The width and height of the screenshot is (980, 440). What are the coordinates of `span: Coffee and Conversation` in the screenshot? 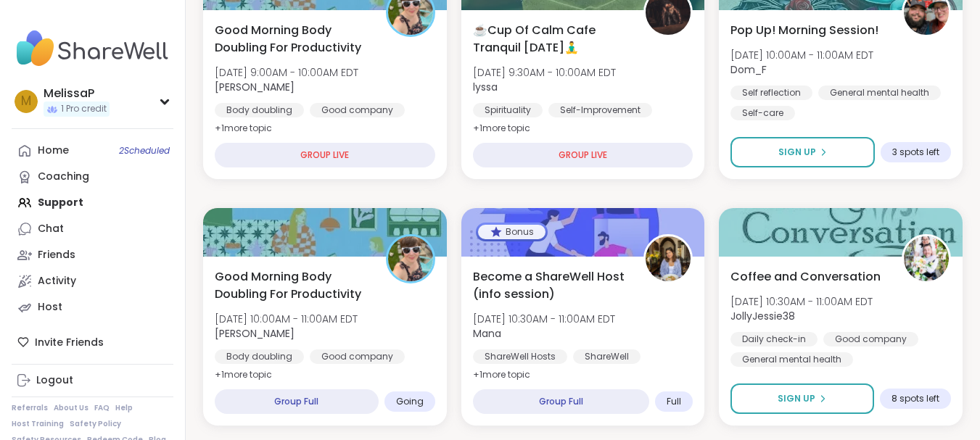 It's located at (804, 277).